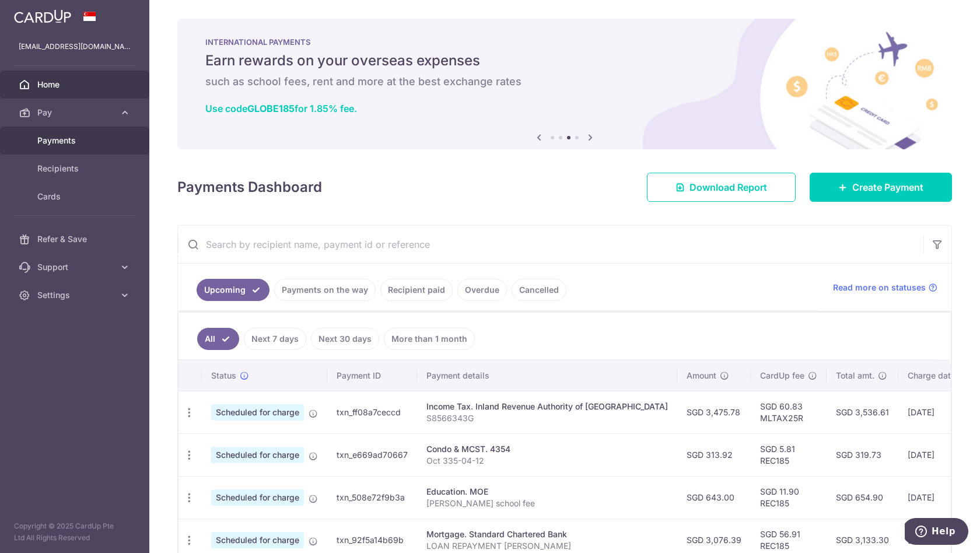 The width and height of the screenshot is (980, 553). Describe the element at coordinates (76, 168) in the screenshot. I see `span: Recipients` at that location.